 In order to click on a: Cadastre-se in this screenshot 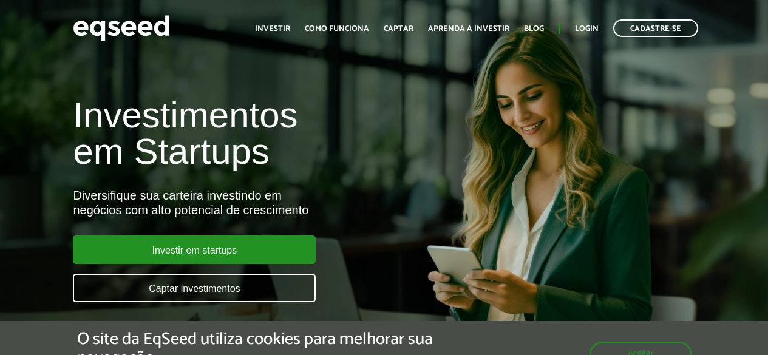, I will do `click(656, 28)`.